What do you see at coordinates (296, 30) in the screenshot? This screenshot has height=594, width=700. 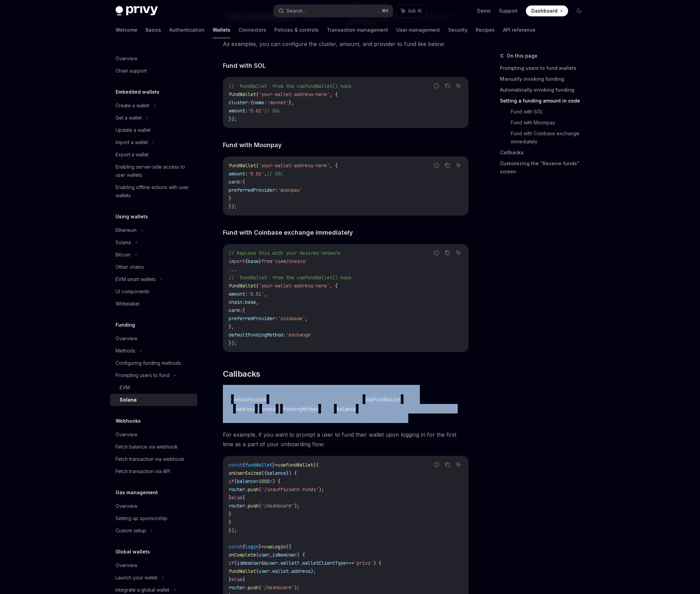 I see `a: Policies & controls` at bounding box center [296, 30].